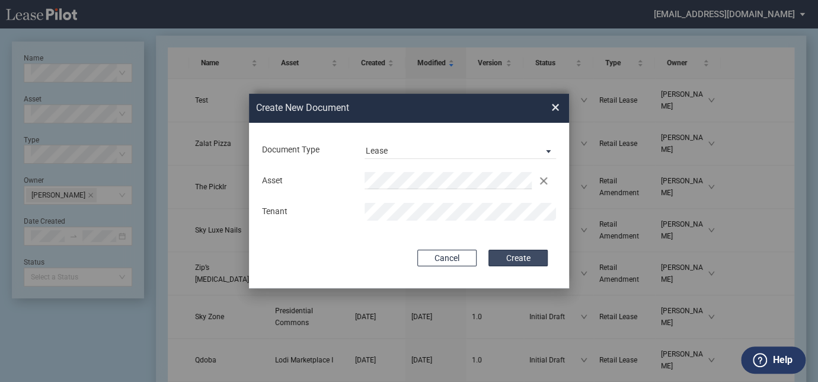 This screenshot has width=818, height=382. I want to click on md-select: Document Type: Lease, so click(460, 150).